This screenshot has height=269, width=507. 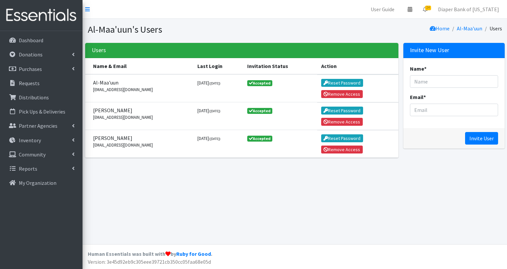 What do you see at coordinates (440, 28) in the screenshot?
I see `a: Home` at bounding box center [440, 28].